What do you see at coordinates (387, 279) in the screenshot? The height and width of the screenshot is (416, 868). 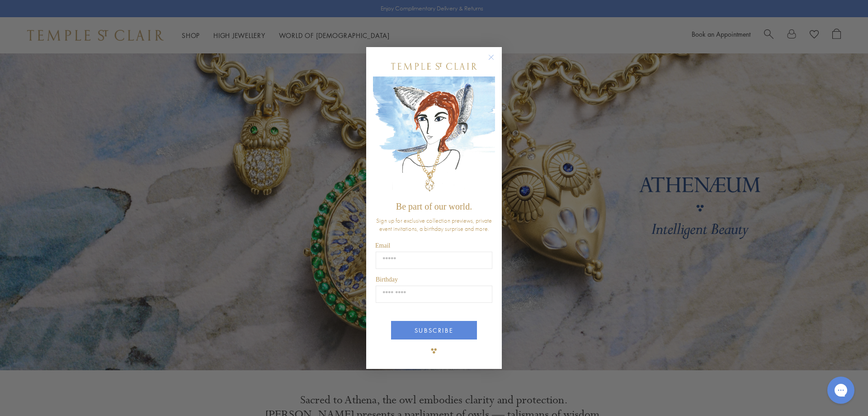 I see `span: Birthday` at bounding box center [387, 279].